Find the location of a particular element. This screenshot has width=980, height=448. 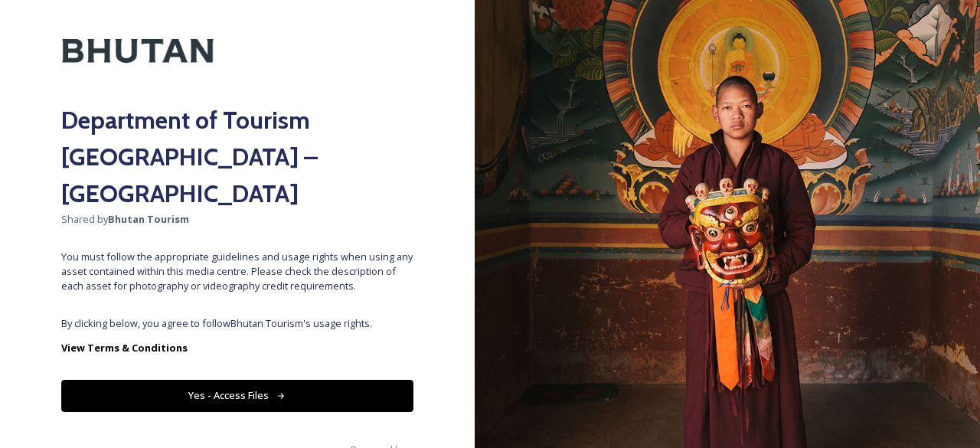

strong: Bhutan Tourism is located at coordinates (149, 219).